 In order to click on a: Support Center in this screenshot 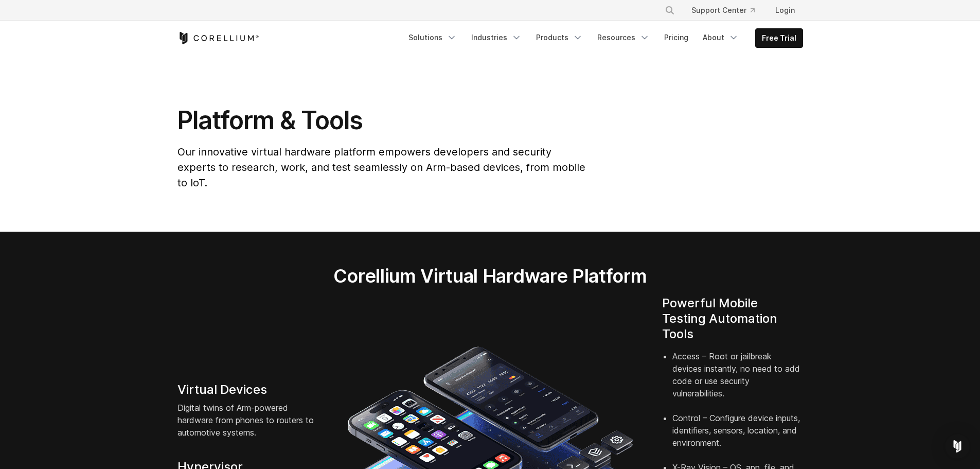, I will do `click(723, 10)`.